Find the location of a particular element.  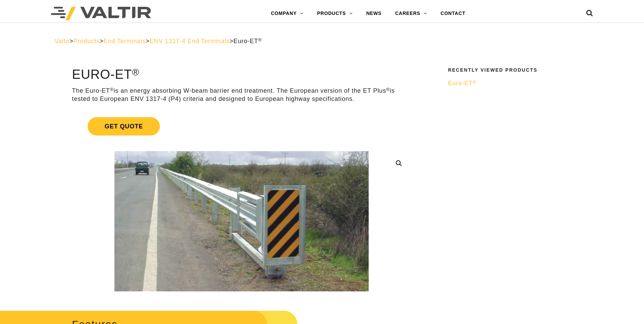

span: End Terminals is located at coordinates (125, 41).